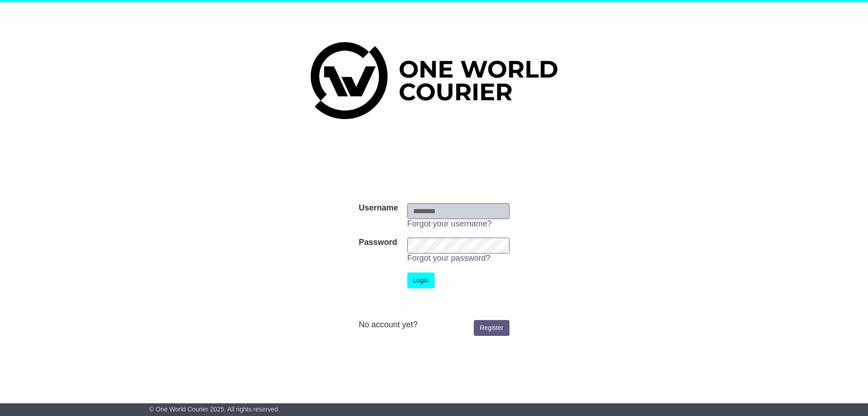 This screenshot has height=416, width=868. Describe the element at coordinates (378, 242) in the screenshot. I see `label: Password` at that location.